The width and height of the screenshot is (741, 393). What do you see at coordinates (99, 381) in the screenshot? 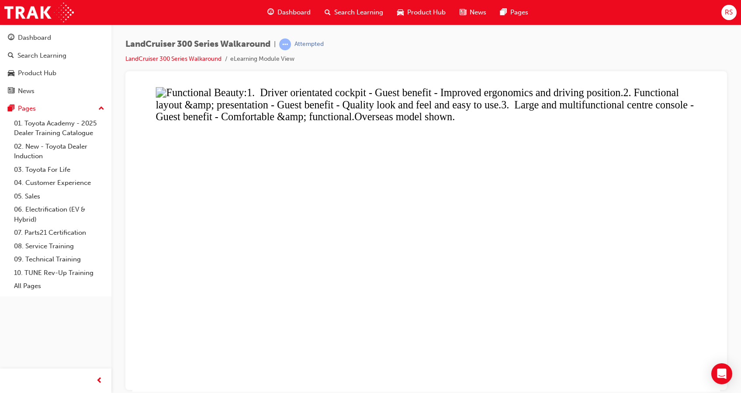
I see `span: prev-icon` at bounding box center [99, 381].